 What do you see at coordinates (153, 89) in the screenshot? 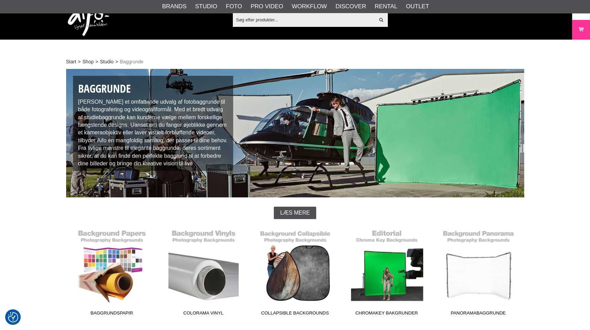
I see `h1: Baggrunde` at bounding box center [153, 89].